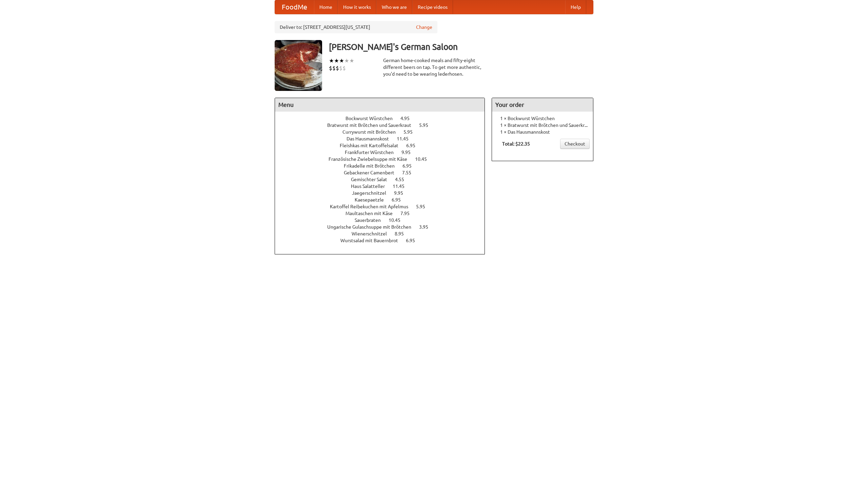 The width and height of the screenshot is (868, 480). Describe the element at coordinates (384, 186) in the screenshot. I see `a: Haus Salatteller 11.45` at that location.